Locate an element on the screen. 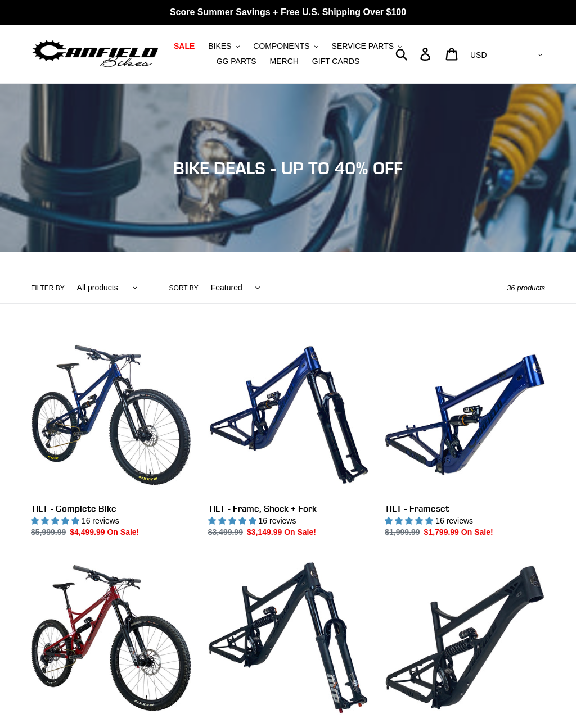  span: 36 products is located at coordinates (526, 288).